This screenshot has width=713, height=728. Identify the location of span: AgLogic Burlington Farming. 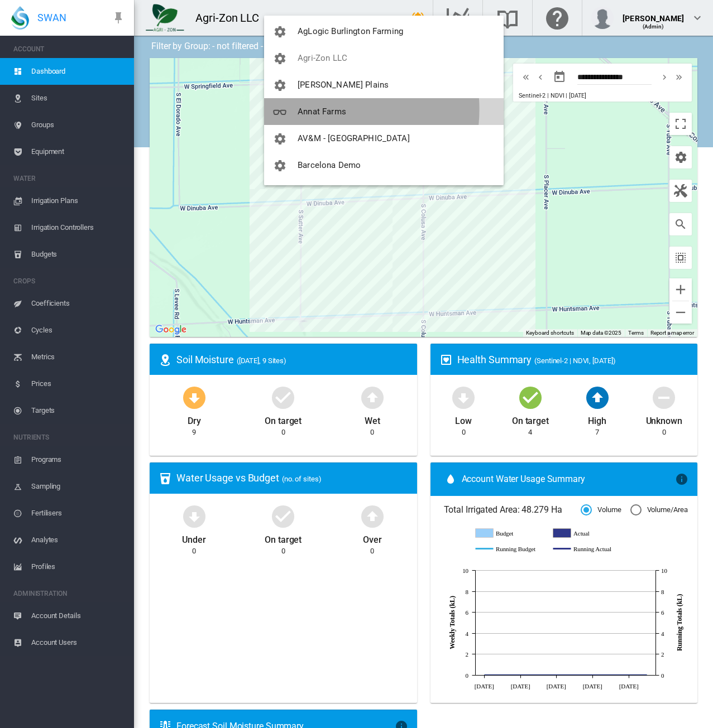
(350, 31).